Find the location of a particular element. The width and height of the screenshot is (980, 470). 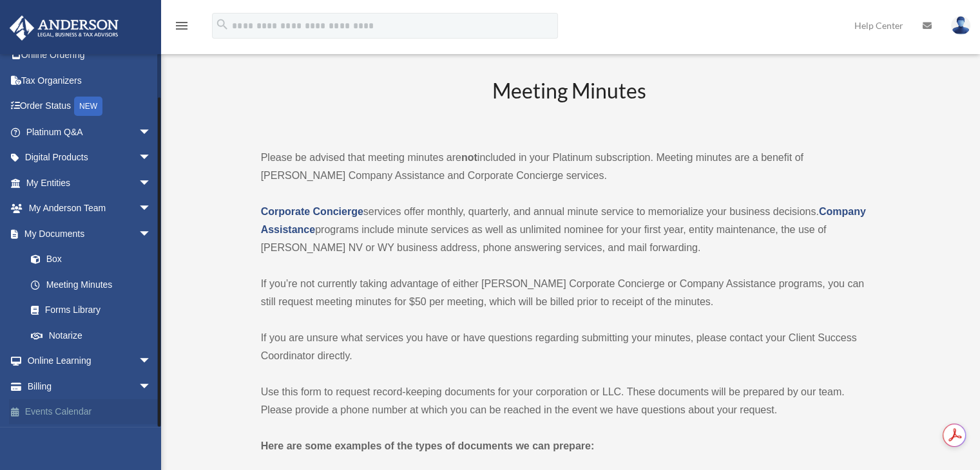

a: Order StatusNEW is located at coordinates (90, 107).